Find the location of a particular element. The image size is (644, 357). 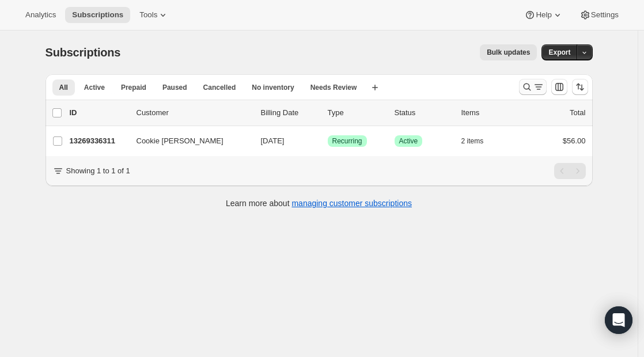

p: ID is located at coordinates (99, 113).